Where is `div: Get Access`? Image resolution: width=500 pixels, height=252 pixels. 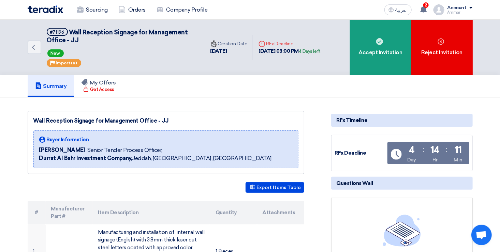
div: Get Access is located at coordinates (99, 90).